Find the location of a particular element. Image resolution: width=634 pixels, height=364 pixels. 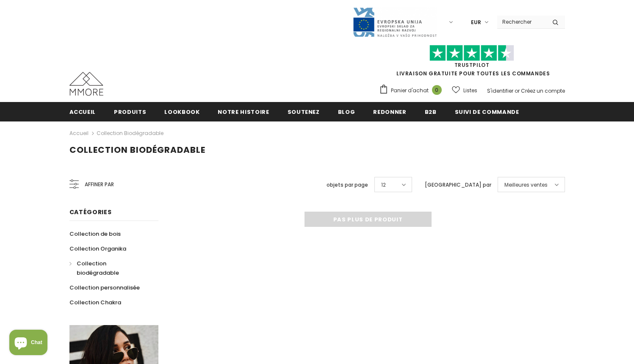

span: Produits is located at coordinates (130, 112).